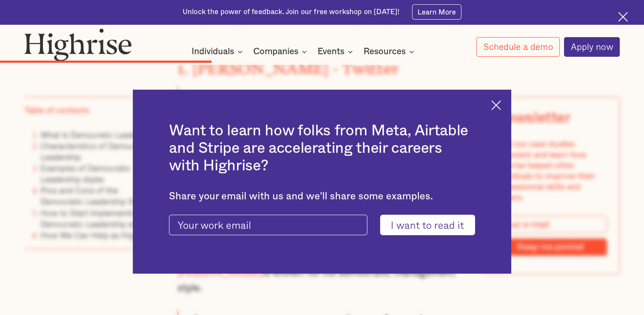 This screenshot has height=315, width=644. What do you see at coordinates (322, 197) in the screenshot?
I see `div: Share your email with us and we'll share some examples.` at bounding box center [322, 197].